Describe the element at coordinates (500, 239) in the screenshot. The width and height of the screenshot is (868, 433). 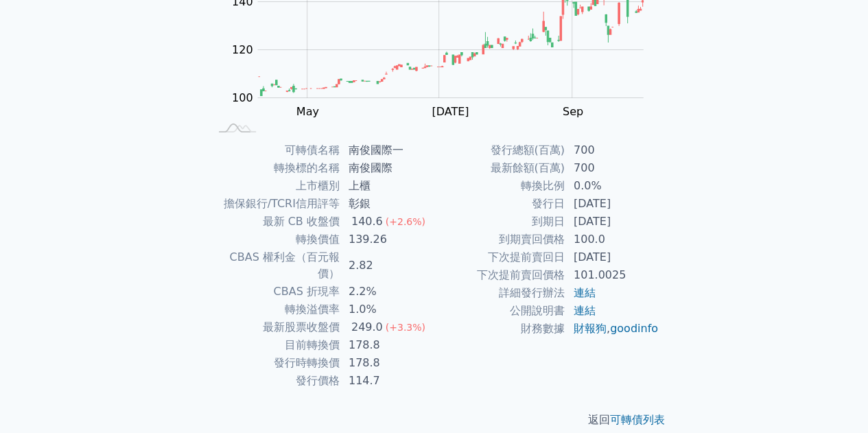
I see `td: 到期賣回價格` at that location.